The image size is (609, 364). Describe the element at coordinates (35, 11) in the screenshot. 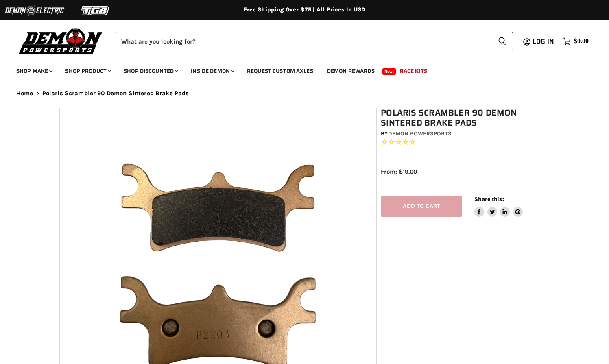

I see `img: Demon Electric Logo 2` at that location.